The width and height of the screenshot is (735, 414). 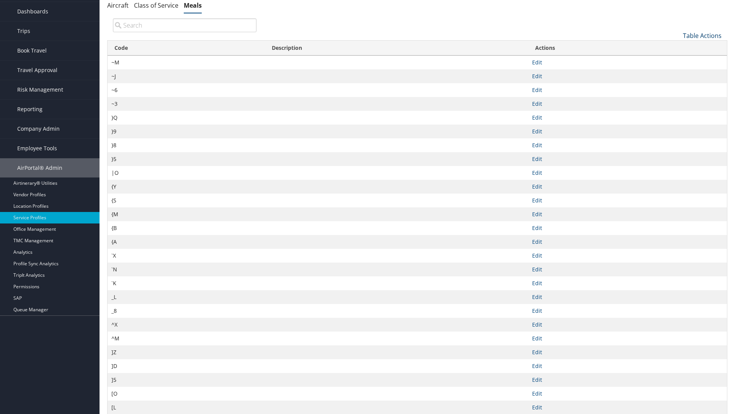 What do you see at coordinates (186, 118) in the screenshot?
I see `td: }Q` at bounding box center [186, 118].